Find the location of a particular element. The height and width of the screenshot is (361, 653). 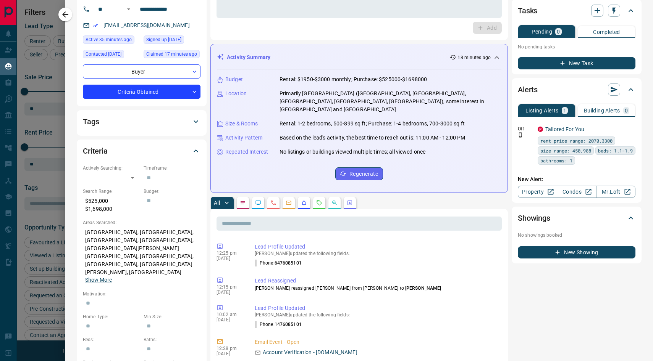

p: No listings or buildings viewed multiple times; all viewed once is located at coordinates (352, 152).